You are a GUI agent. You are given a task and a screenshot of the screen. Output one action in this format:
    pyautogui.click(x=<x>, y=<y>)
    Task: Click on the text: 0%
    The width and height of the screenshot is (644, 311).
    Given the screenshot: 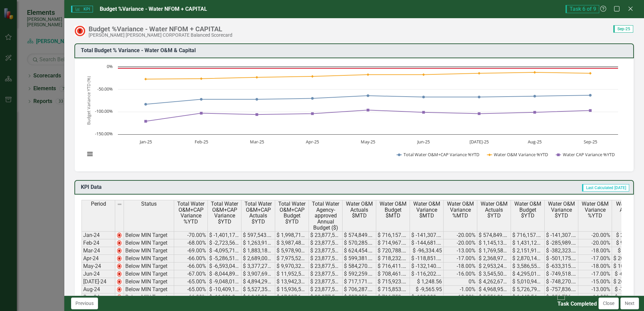 What is the action you would take?
    pyautogui.click(x=110, y=66)
    